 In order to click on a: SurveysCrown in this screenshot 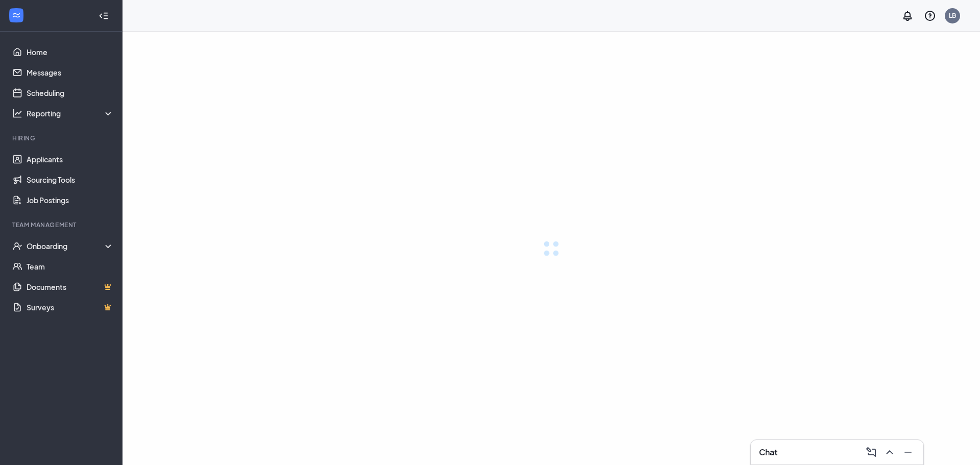, I will do `click(70, 307)`.